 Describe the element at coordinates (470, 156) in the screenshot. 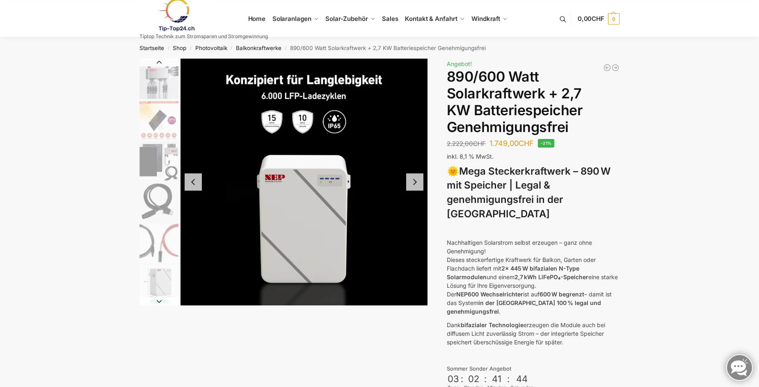

I see `span: inkl. 8,1 % MwSt.` at that location.